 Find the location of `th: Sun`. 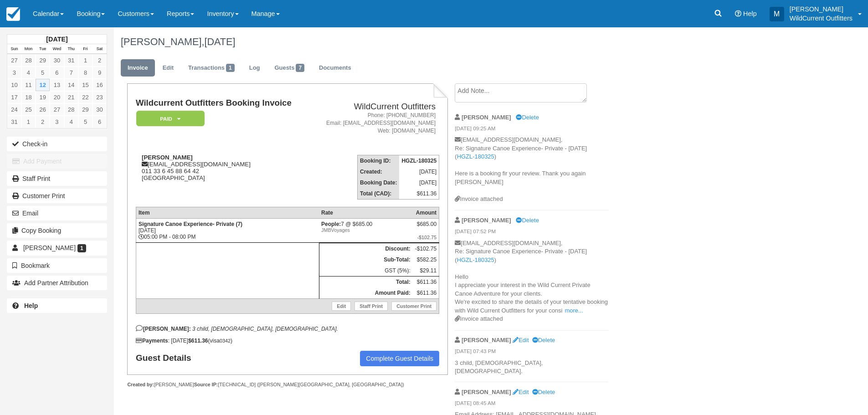

th: Sun is located at coordinates (14, 49).